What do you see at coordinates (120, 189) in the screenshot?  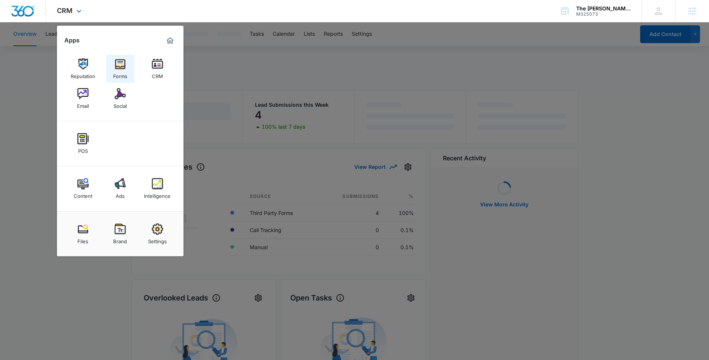 I see `a: Ads` at bounding box center [120, 189].